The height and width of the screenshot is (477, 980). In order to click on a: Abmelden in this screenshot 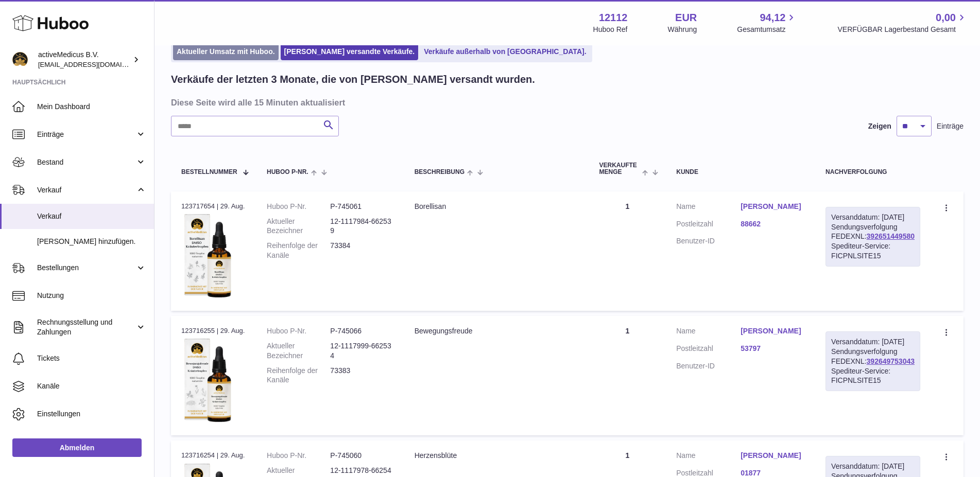, I will do `click(77, 448)`.